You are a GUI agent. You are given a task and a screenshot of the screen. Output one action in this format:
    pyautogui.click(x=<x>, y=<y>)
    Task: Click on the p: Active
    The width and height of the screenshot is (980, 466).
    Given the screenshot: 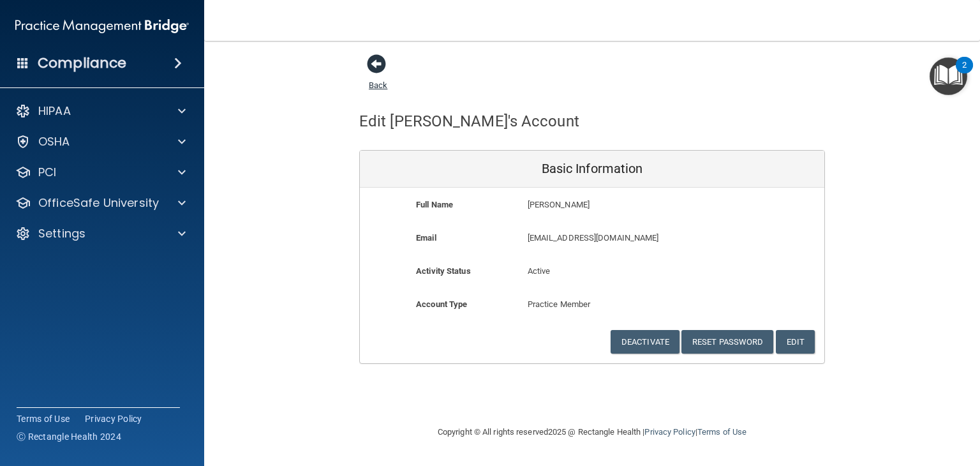 What is the action you would take?
    pyautogui.click(x=592, y=271)
    